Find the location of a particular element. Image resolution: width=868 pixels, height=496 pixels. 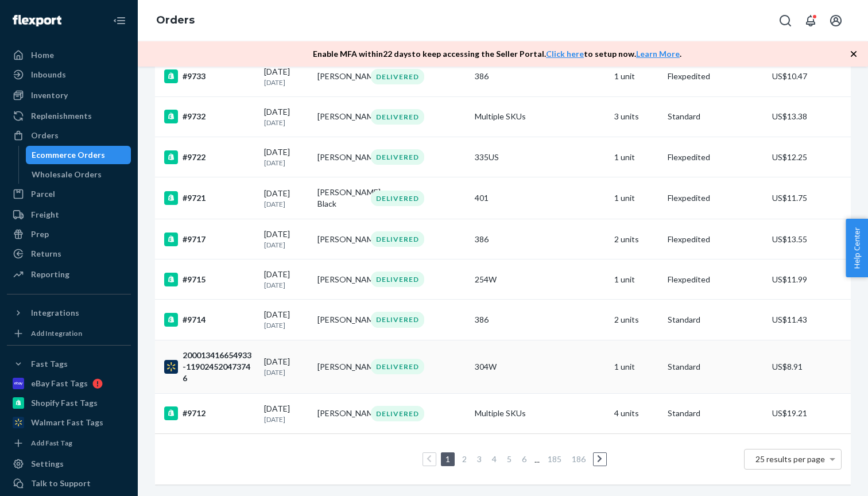

a: Page 6 is located at coordinates (524, 459).